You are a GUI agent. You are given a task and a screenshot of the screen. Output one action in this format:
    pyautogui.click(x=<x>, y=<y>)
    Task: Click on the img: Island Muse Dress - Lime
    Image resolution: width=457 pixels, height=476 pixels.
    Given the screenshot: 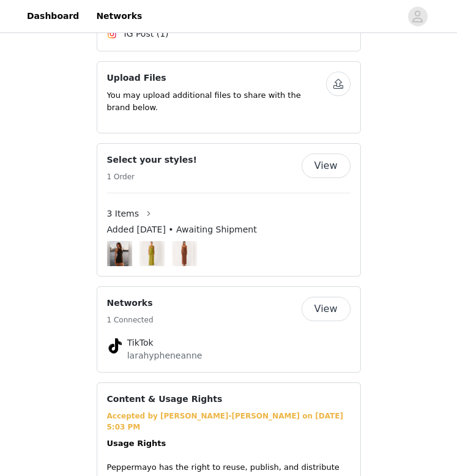 What is the action you would take?
    pyautogui.click(x=151, y=254)
    